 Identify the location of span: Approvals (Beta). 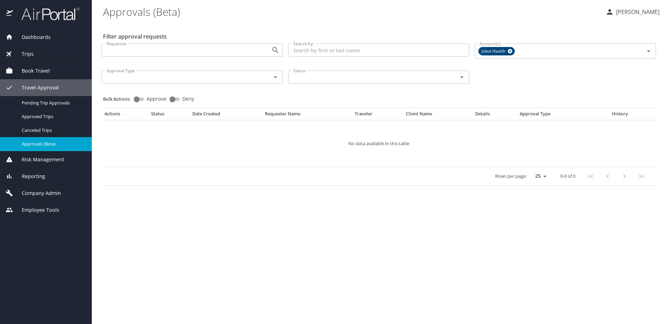
(53, 144).